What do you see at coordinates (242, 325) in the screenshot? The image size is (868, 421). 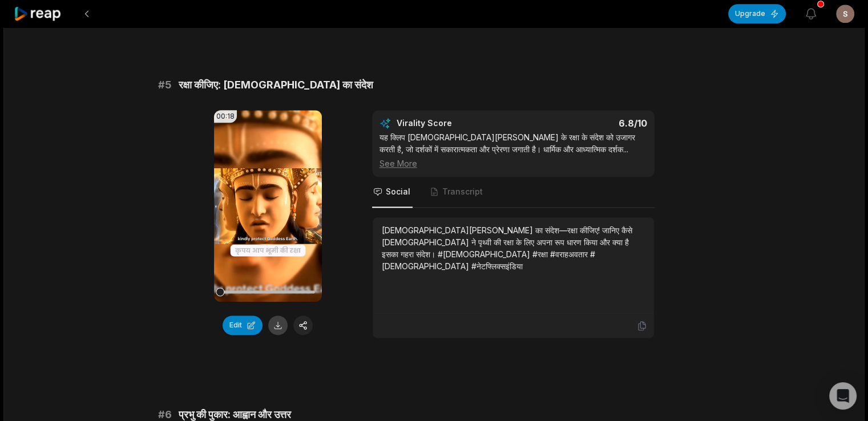 I see `button: Edit` at bounding box center [242, 325].